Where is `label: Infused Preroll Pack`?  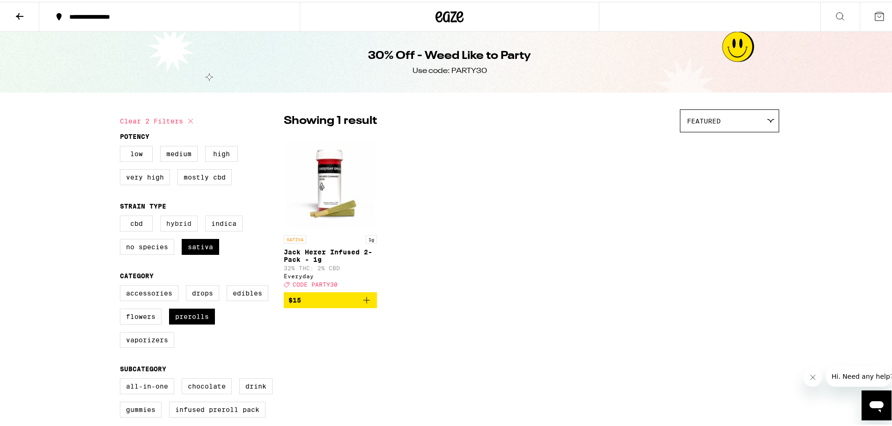 label: Infused Preroll Pack is located at coordinates (217, 408).